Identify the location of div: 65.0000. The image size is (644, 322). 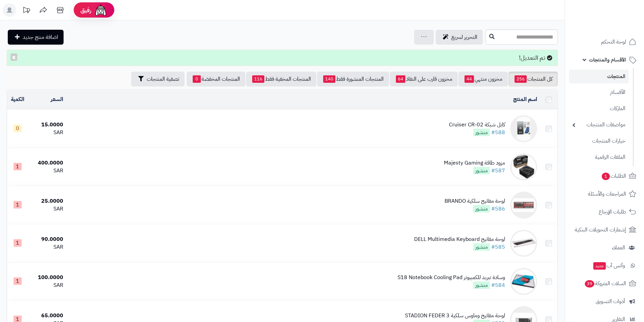
(47, 316).